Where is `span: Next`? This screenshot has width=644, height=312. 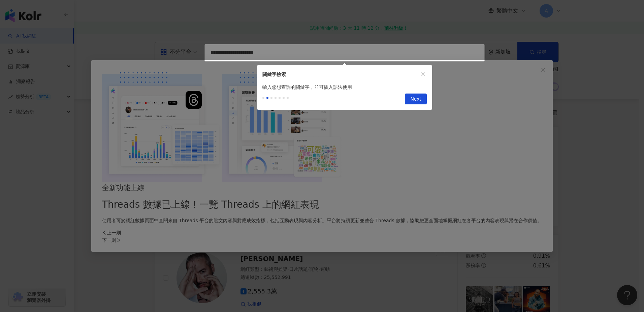
span: Next is located at coordinates (416, 99).